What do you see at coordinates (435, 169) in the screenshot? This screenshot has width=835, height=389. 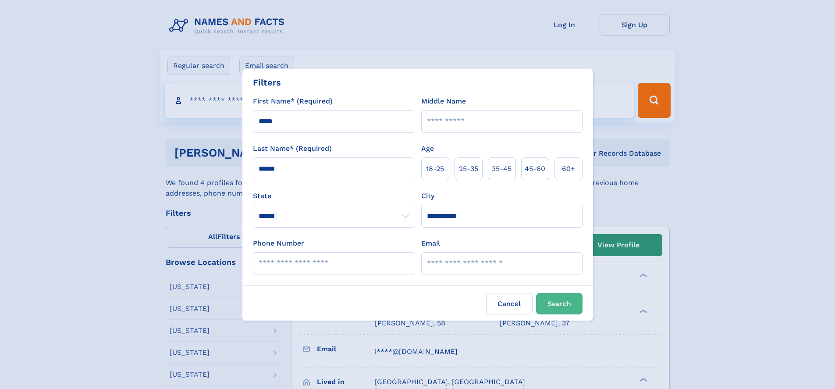 I see `span: 18‑25` at bounding box center [435, 169].